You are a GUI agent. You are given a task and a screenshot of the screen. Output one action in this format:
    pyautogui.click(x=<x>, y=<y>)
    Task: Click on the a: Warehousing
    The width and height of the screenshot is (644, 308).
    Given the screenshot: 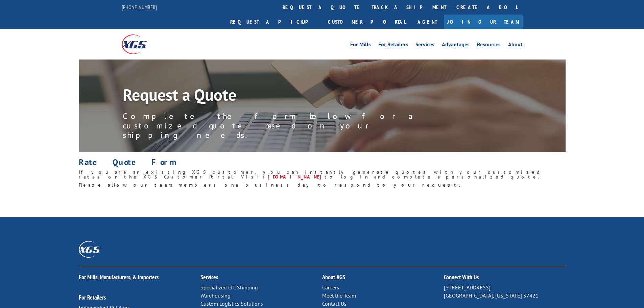 What is the action you would take?
    pyautogui.click(x=215, y=296)
    